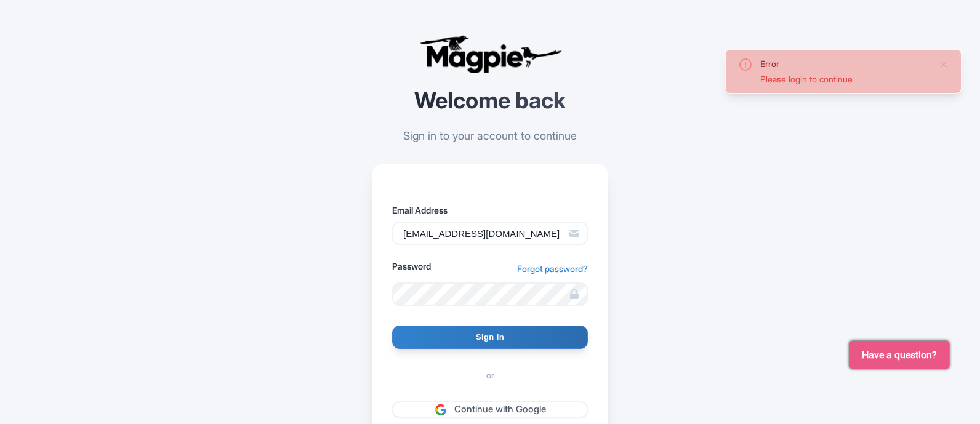 Image resolution: width=980 pixels, height=424 pixels. What do you see at coordinates (899, 355) in the screenshot?
I see `span: Have a question?` at bounding box center [899, 355].